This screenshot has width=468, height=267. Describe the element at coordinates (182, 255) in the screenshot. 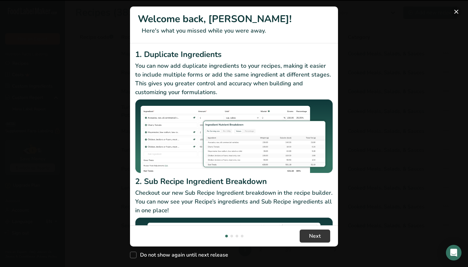

I see `span: Do not show again until next release` at that location.